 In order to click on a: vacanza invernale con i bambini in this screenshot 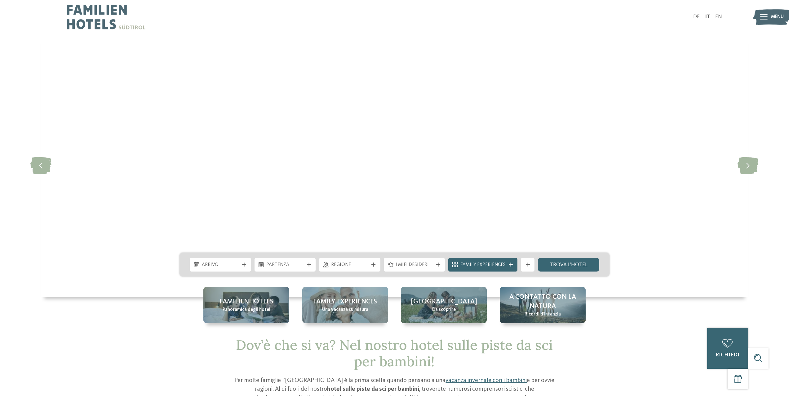, I will do `click(486, 381)`.